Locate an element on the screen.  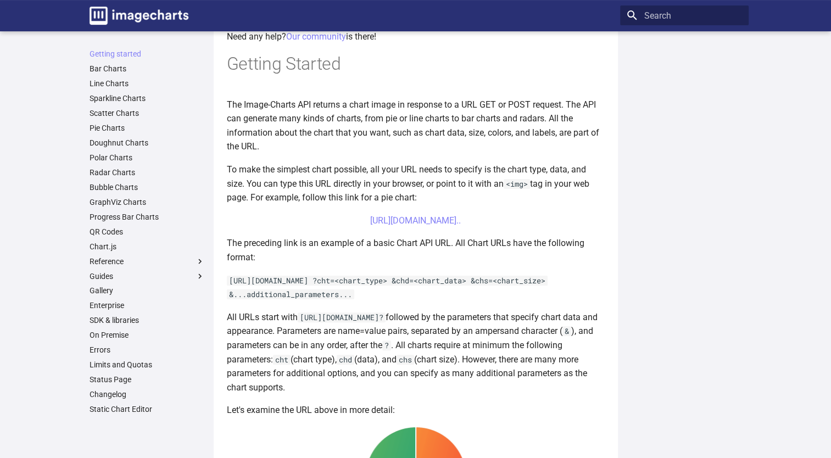
a: Limits and Quotas is located at coordinates (147, 364).